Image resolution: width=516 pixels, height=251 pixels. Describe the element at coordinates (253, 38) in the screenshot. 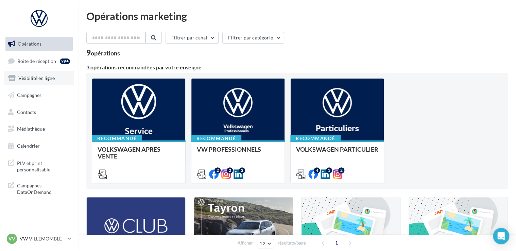

I see `button: Filtrer par catégorie` at that location.